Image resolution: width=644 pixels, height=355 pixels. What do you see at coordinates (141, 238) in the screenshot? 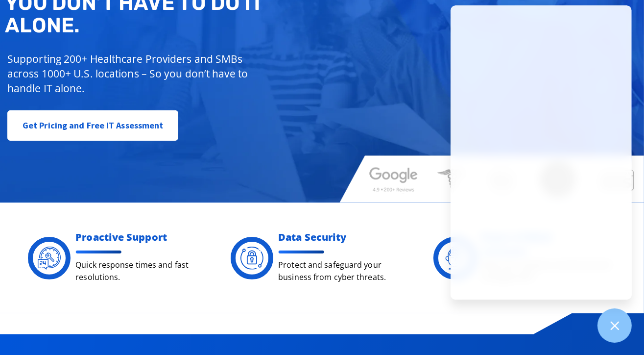
I see `h2: Proactive Support` at bounding box center [141, 238].